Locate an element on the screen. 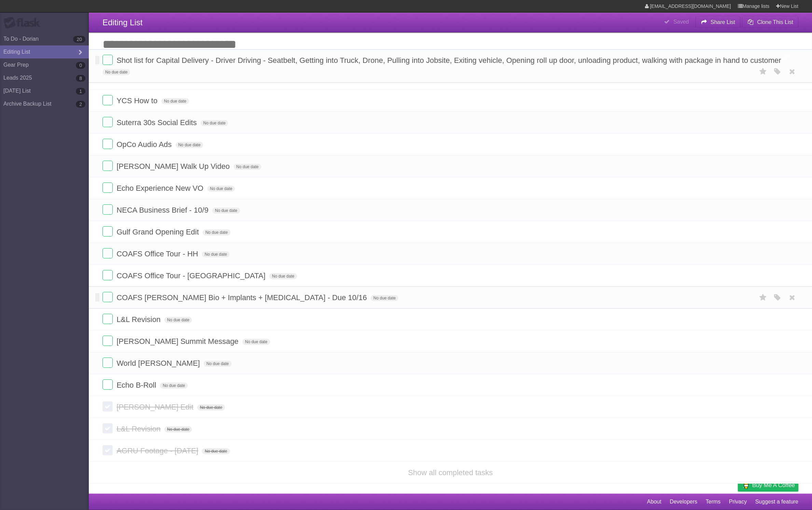 The image size is (812, 510). b: 2 is located at coordinates (81, 104).